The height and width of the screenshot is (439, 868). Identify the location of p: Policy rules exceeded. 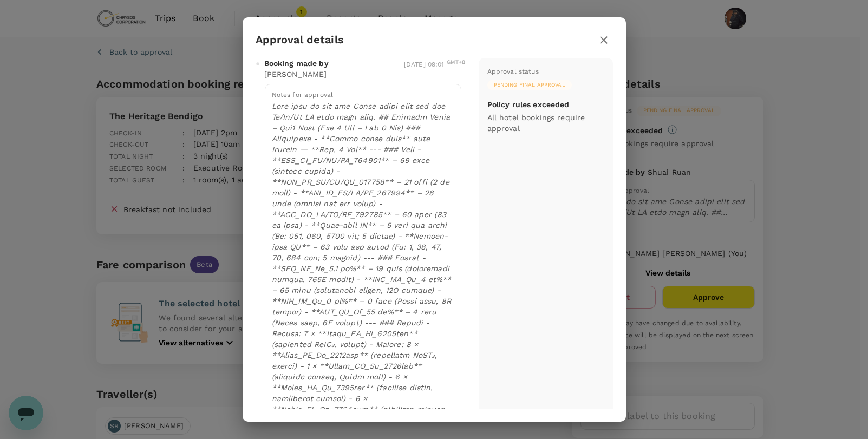
(529, 104).